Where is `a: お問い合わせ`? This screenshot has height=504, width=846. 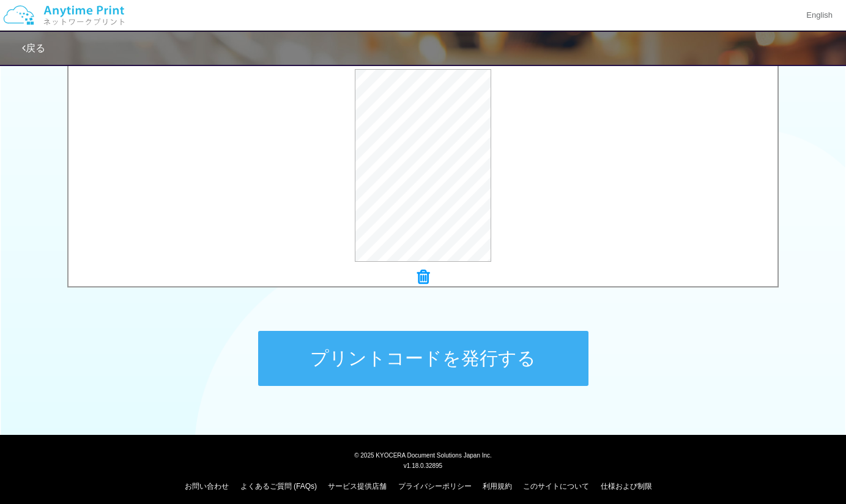 a: お問い合わせ is located at coordinates (207, 486).